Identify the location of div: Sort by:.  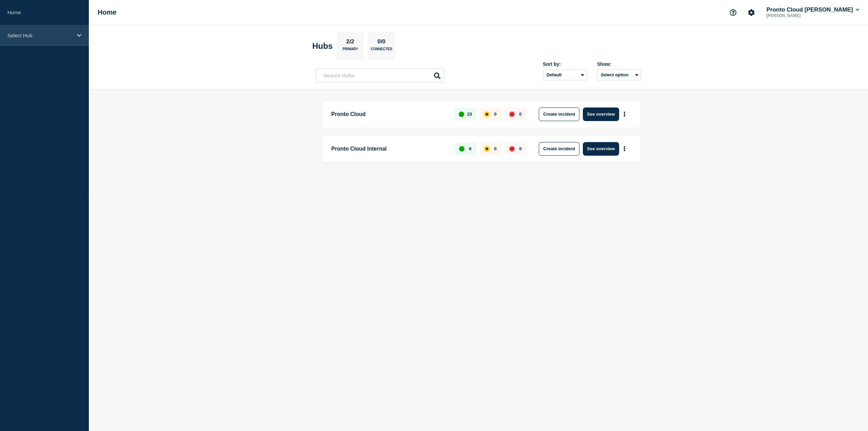
(565, 64).